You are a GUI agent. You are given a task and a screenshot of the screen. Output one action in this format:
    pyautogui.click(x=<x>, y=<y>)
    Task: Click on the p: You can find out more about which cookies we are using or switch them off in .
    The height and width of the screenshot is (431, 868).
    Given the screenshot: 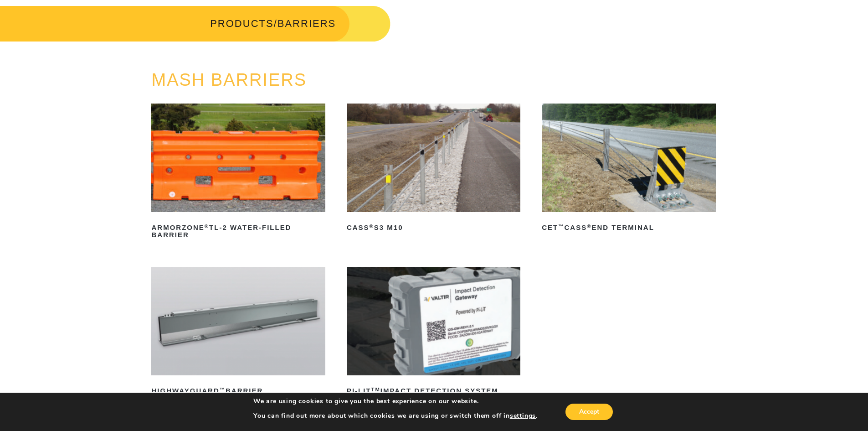 What is the action you would take?
    pyautogui.click(x=395, y=416)
    